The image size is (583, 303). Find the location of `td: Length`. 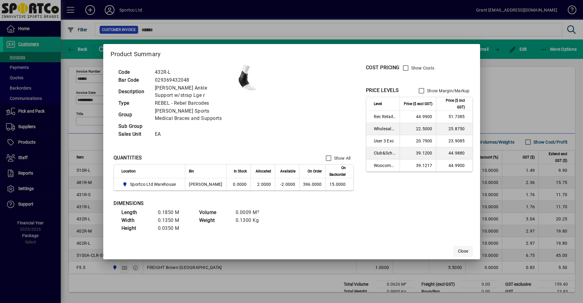

td: Length is located at coordinates (137, 213).